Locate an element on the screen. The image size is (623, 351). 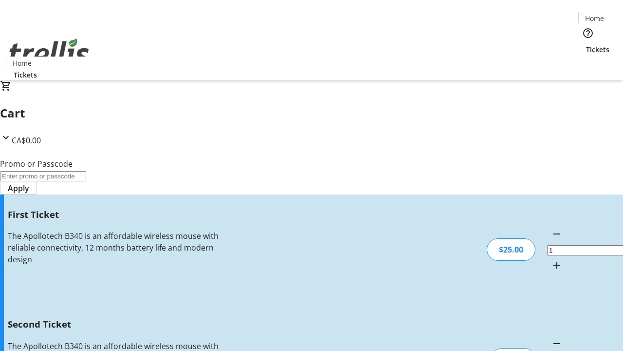
h3: First Ticket is located at coordinates (114, 214).